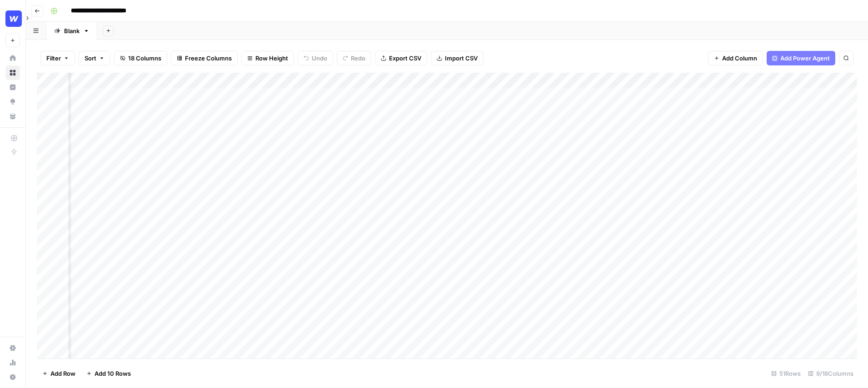  What do you see at coordinates (354, 58) in the screenshot?
I see `button: Redo` at bounding box center [354, 58].